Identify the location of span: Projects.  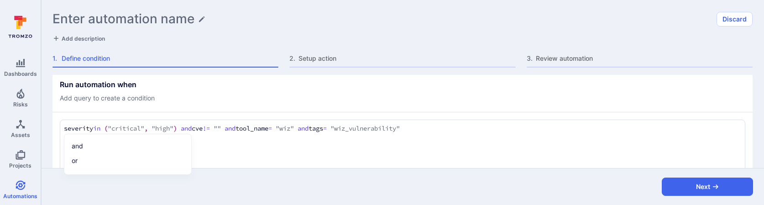
(20, 165).